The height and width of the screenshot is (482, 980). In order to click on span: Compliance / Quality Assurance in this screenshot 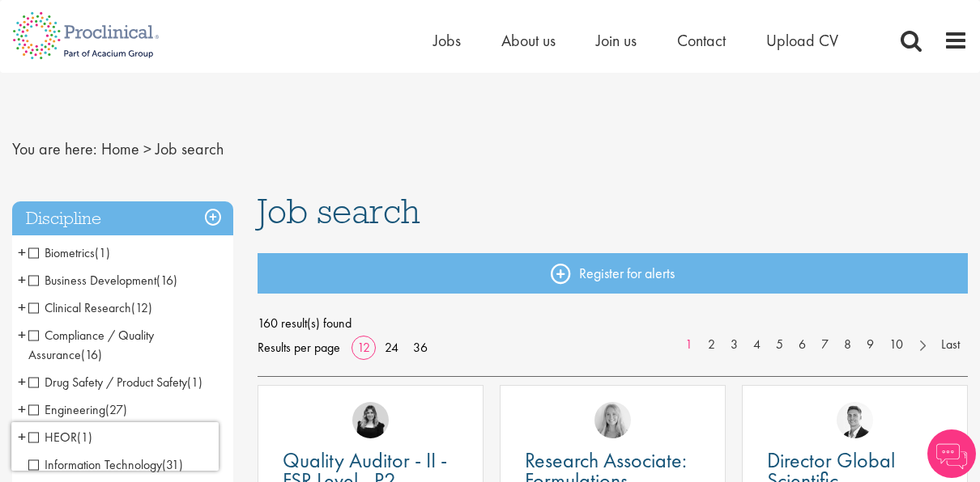, I will do `click(91, 345)`.